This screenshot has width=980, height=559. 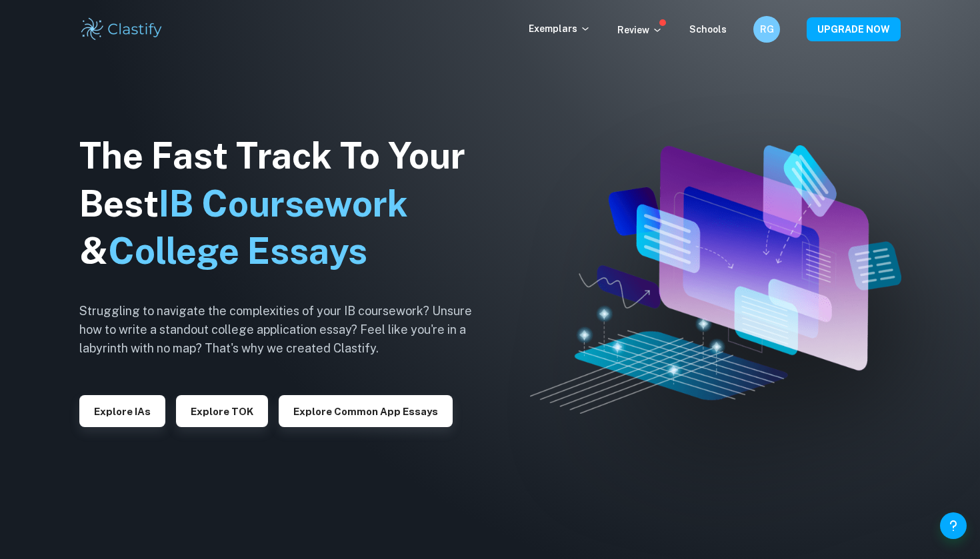 What do you see at coordinates (286, 204) in the screenshot?
I see `h1: The Fast Track To Your Best &` at bounding box center [286, 204].